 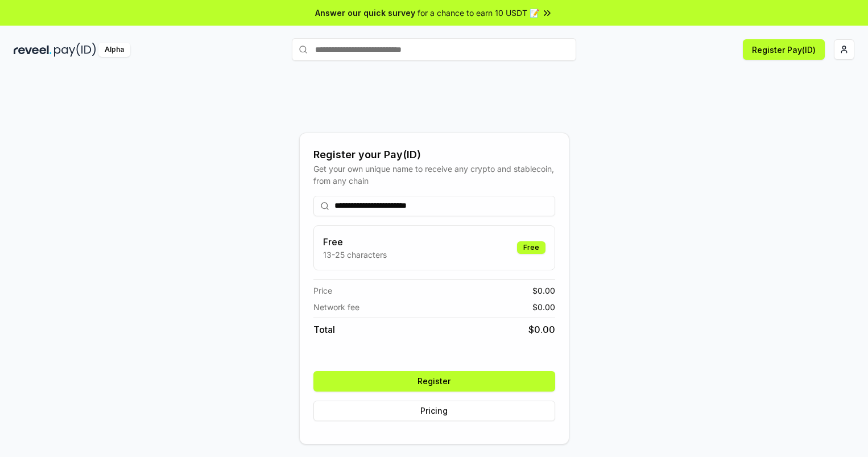 What do you see at coordinates (478, 12) in the screenshot?
I see `span: for a chance to earn 10 USDT 📝` at bounding box center [478, 12].